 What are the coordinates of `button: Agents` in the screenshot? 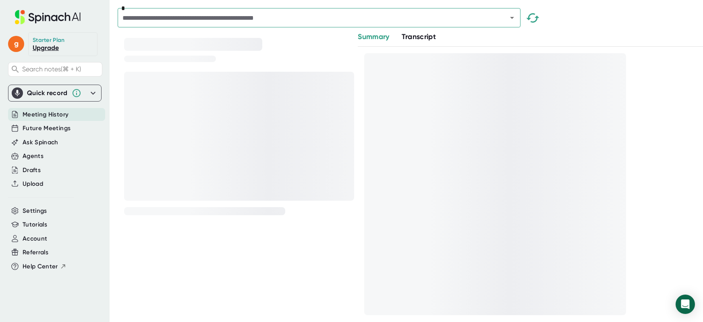 It's located at (33, 156).